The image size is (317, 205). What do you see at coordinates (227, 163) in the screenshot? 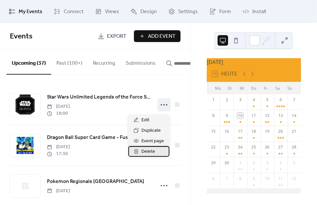
I see `div: 30` at bounding box center [227, 163].